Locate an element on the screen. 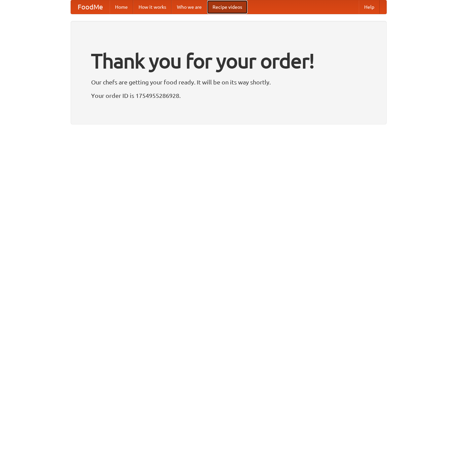 The image size is (457, 476). h1: Thank you for your order! is located at coordinates (228, 61).